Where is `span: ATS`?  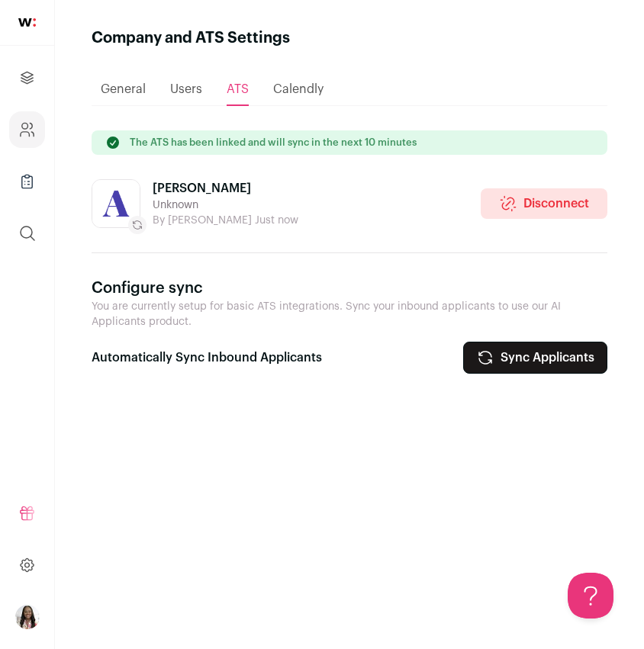 span: ATS is located at coordinates (237, 90).